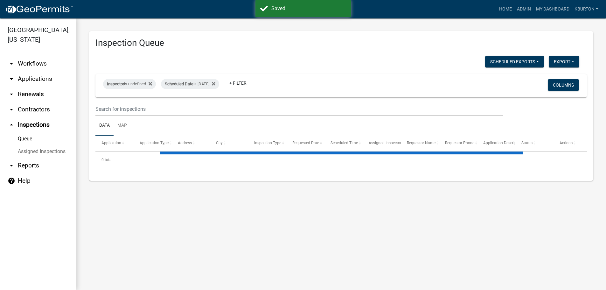 This screenshot has width=606, height=290. I want to click on datatable-header-cell: Requestor Phone, so click(458, 143).